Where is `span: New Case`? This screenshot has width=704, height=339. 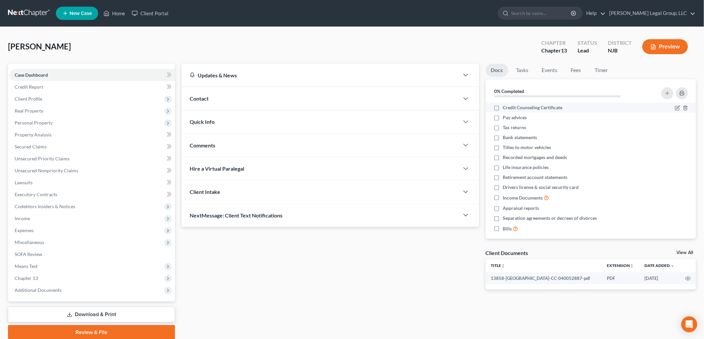 span: New Case is located at coordinates (80, 13).